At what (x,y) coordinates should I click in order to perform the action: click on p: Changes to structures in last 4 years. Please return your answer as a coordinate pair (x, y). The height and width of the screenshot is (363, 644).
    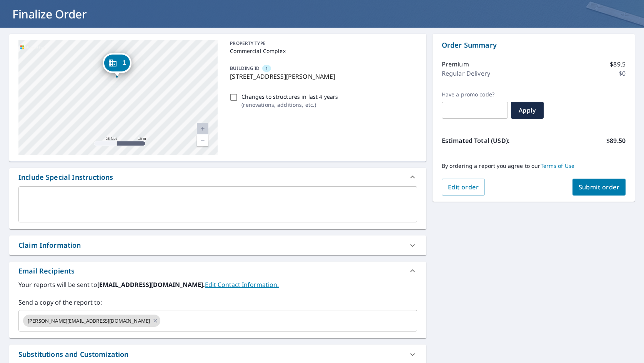
    Looking at the image, I should click on (290, 96).